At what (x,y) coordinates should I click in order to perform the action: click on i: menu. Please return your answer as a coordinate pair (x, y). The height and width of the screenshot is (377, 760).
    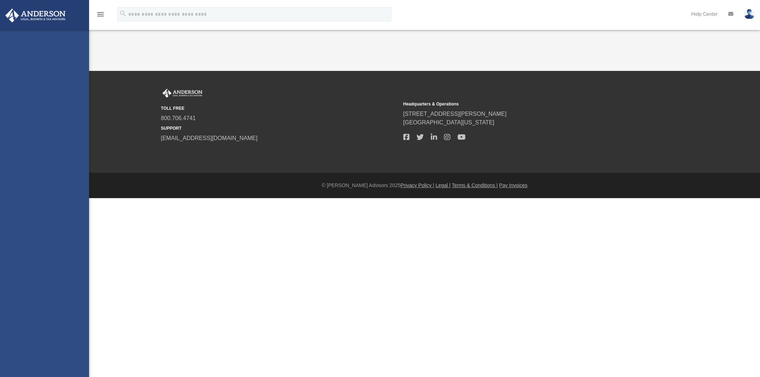
    Looking at the image, I should click on (100, 14).